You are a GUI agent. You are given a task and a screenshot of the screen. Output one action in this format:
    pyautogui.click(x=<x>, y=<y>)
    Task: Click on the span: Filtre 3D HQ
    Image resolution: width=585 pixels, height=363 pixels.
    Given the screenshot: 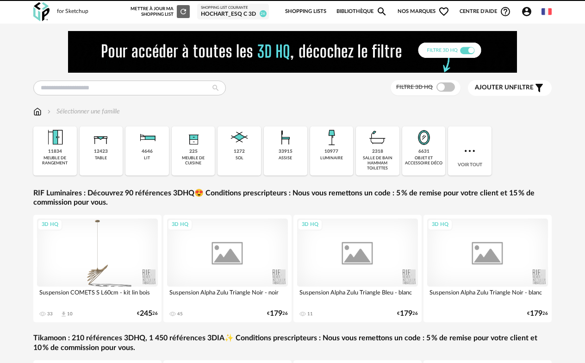 What is the action you would take?
    pyautogui.click(x=414, y=87)
    